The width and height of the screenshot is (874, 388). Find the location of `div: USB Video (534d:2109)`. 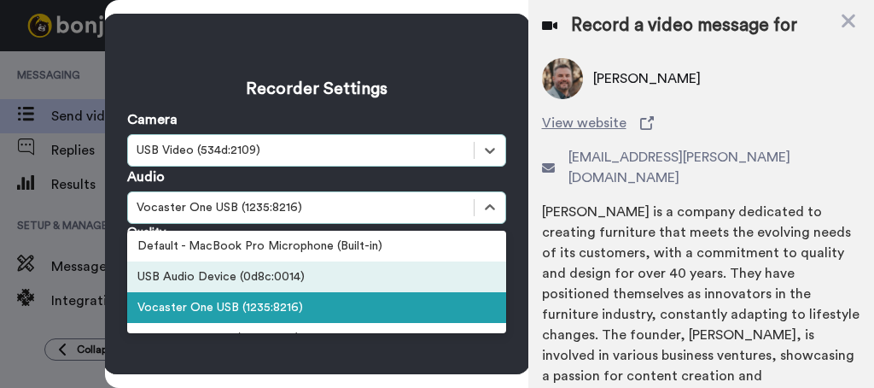

div: USB Video (534d:2109) is located at coordinates (301, 150).